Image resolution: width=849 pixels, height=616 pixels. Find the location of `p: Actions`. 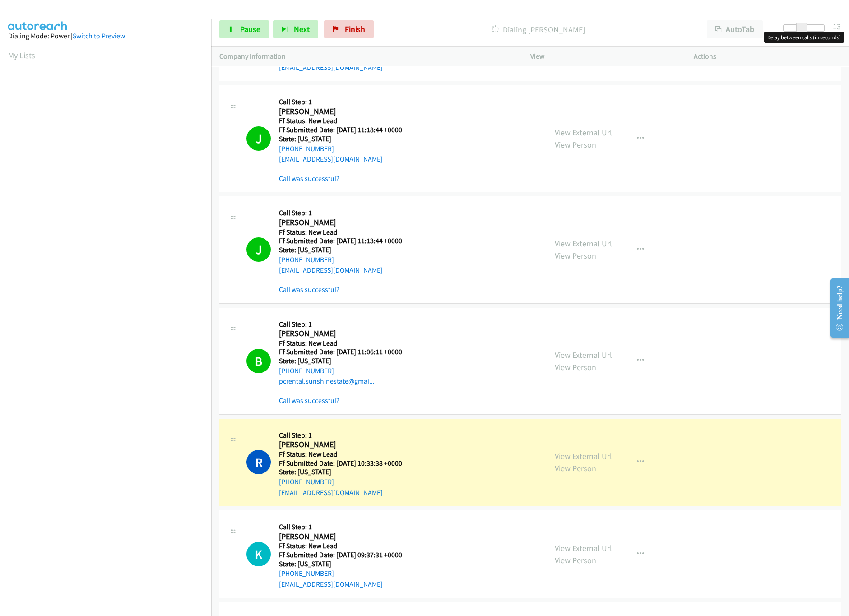

p: Actions is located at coordinates (767, 57).